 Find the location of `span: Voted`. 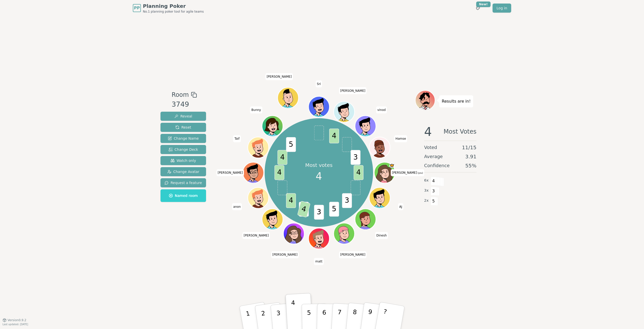

span: Voted is located at coordinates (431, 148).